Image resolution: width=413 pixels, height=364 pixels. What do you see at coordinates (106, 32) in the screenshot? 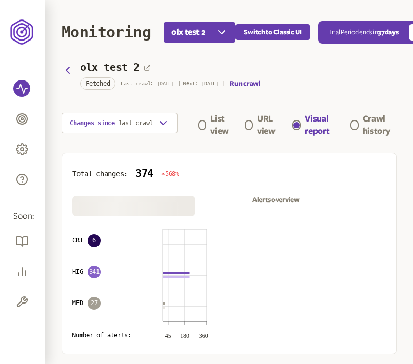
I see `h1: Monitoring` at bounding box center [106, 32].